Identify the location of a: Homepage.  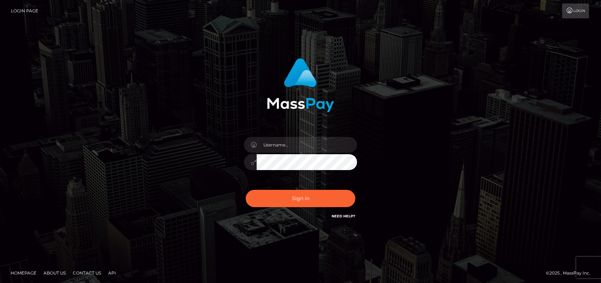
(23, 273).